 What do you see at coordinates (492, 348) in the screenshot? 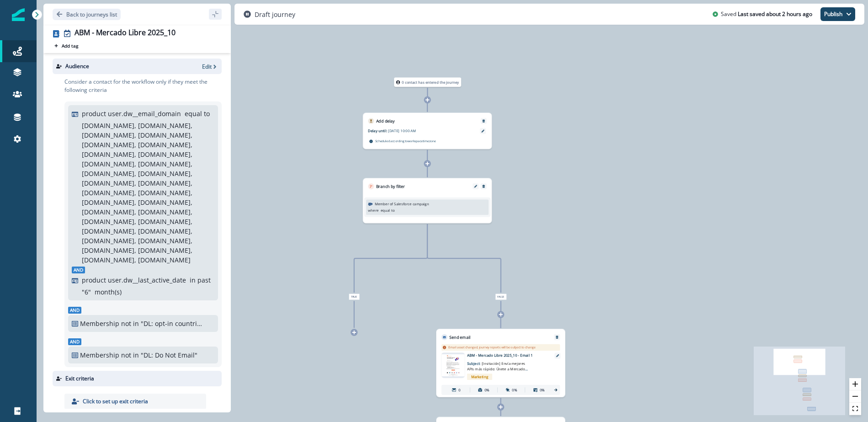
I see `p: Email asset changed, journey reports will be subject to change` at bounding box center [492, 348].